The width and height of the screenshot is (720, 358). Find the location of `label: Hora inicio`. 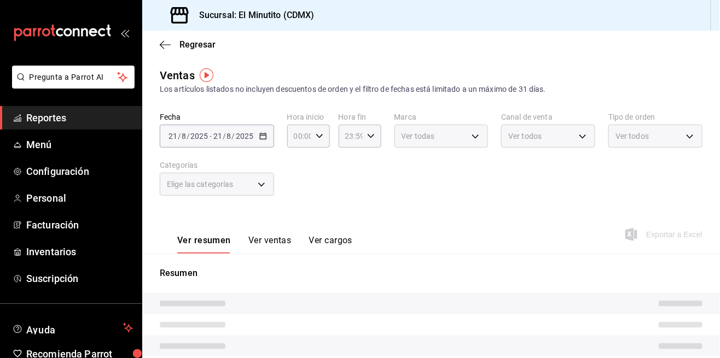

label: Hora inicio is located at coordinates (309, 118).